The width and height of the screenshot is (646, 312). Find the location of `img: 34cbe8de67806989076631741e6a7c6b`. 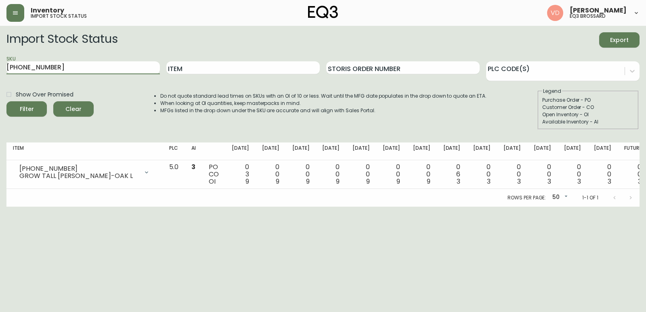

img: 34cbe8de67806989076631741e6a7c6b is located at coordinates (555, 13).